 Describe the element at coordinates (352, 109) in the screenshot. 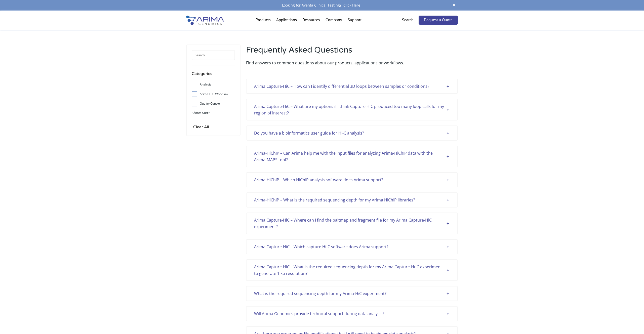

I see `div: Arima Capture-HiC – What are my options if I think Capture HiC produced too many loop calls for m...` at that location.